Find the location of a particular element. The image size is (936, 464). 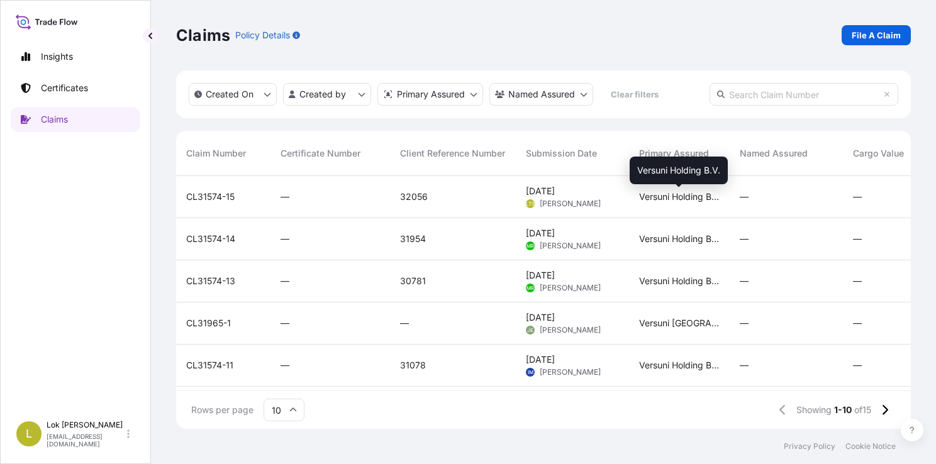

span: CL31574-15 is located at coordinates (210, 197).